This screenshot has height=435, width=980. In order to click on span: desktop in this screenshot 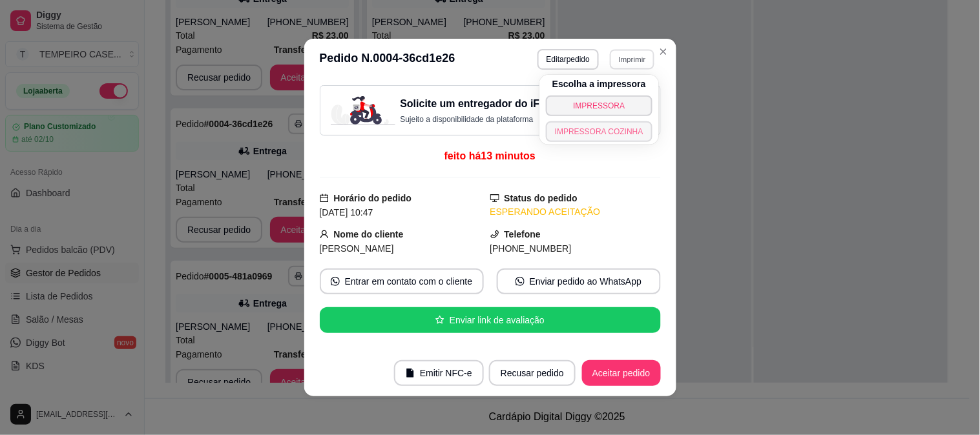, I will do `click(495, 199)`.